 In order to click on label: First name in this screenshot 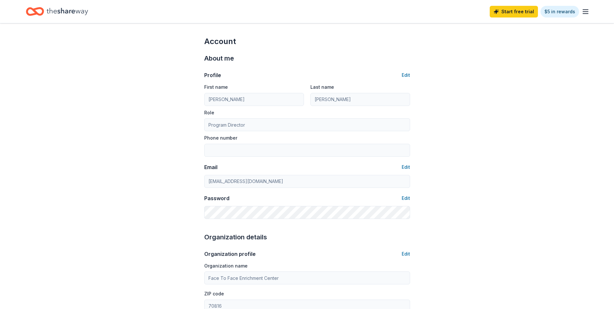, I will do `click(216, 87)`.